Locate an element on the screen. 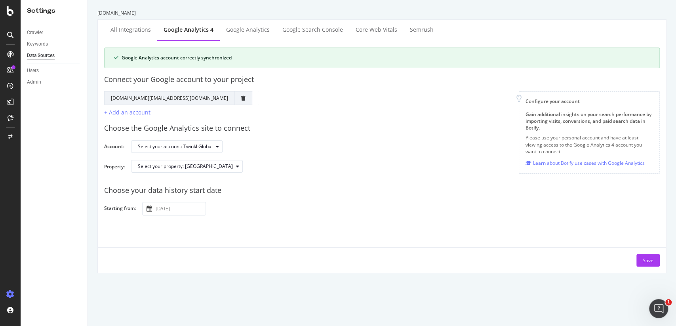 The height and width of the screenshot is (326, 676). div: Admin is located at coordinates (34, 82).